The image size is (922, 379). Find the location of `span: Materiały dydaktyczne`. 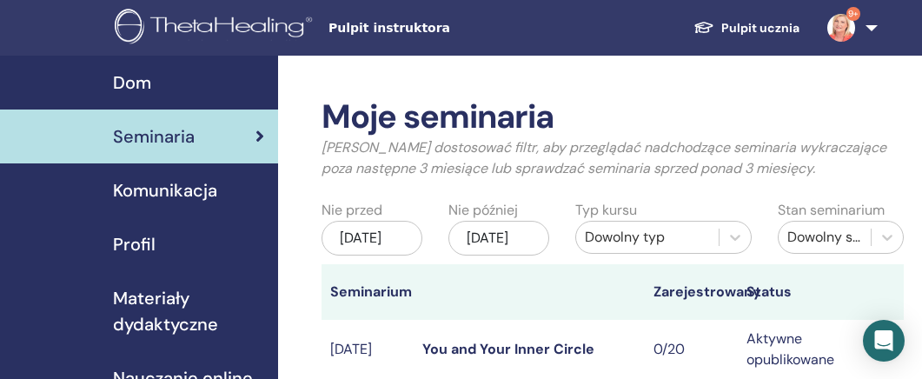

span: Materiały dydaktyczne is located at coordinates (189, 311).